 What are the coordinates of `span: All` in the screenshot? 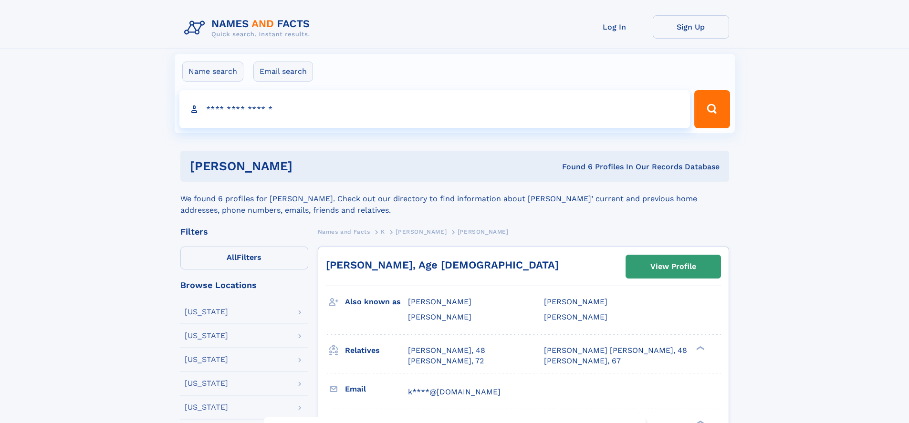 It's located at (231, 257).